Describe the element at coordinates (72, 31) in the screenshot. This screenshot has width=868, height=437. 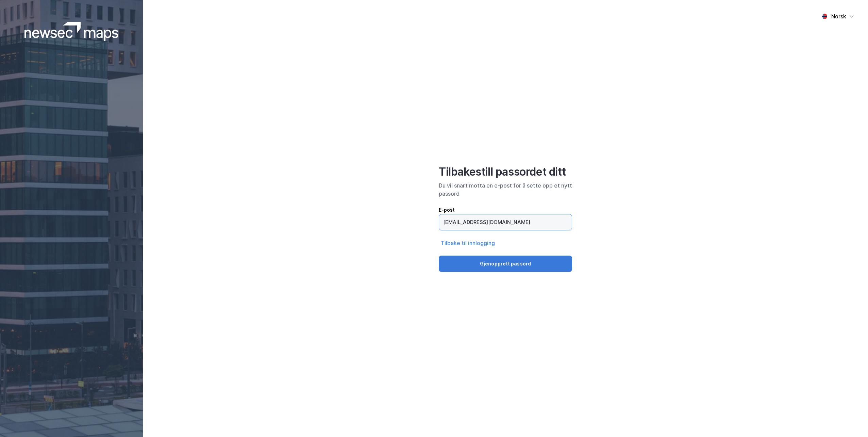
I see `img: logoWhite.bf58a803f64e89776f2b079ca2356427.svg` at that location.